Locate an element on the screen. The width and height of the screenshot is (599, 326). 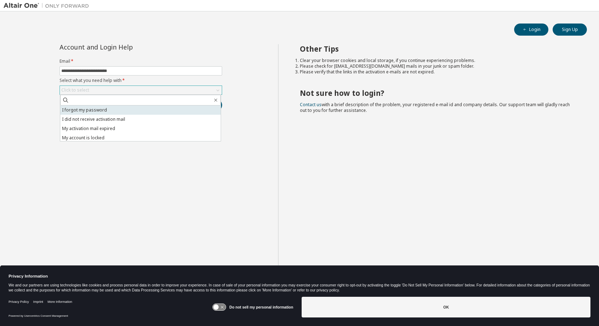
label: Email is located at coordinates (141, 61).